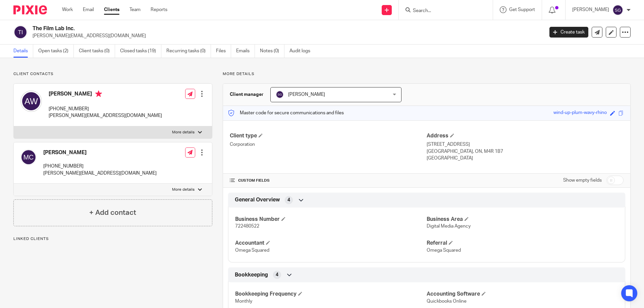 Image resolution: width=644 pixels, height=308 pixels. I want to click on h4: Accountant, so click(331, 243).